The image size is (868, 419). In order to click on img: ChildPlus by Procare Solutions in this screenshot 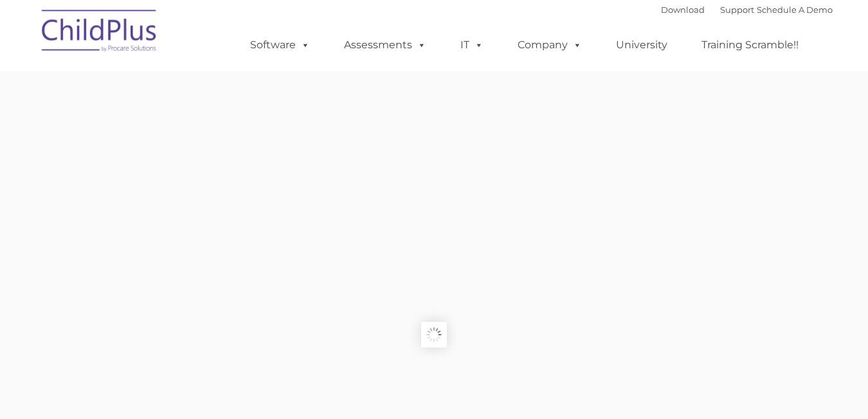, I will do `click(99, 33)`.